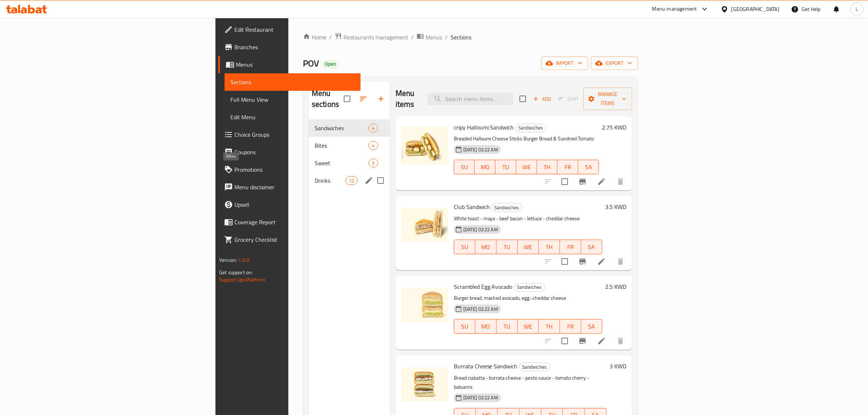  I want to click on h2: Menu items, so click(407, 99).